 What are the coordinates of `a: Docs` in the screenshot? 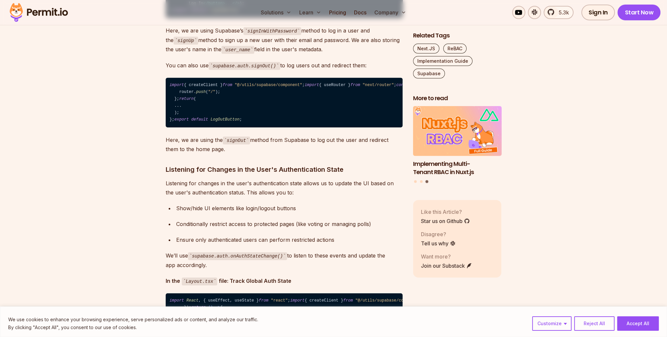 It's located at (360, 12).